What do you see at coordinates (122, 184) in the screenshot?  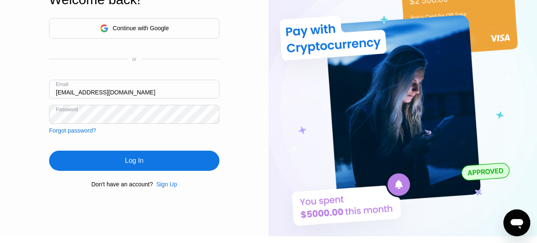 I see `div: Don't have an account?` at bounding box center [122, 184].